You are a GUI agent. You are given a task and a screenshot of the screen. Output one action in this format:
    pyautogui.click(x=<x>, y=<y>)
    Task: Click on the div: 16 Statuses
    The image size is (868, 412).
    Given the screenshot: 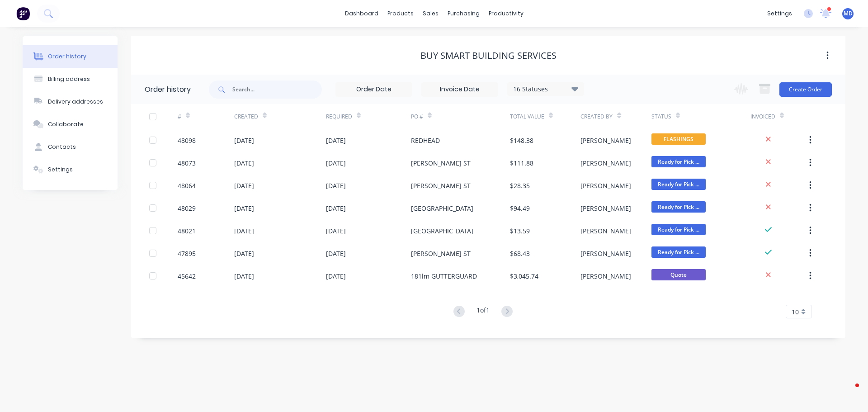 What is the action you would take?
    pyautogui.click(x=546, y=89)
    